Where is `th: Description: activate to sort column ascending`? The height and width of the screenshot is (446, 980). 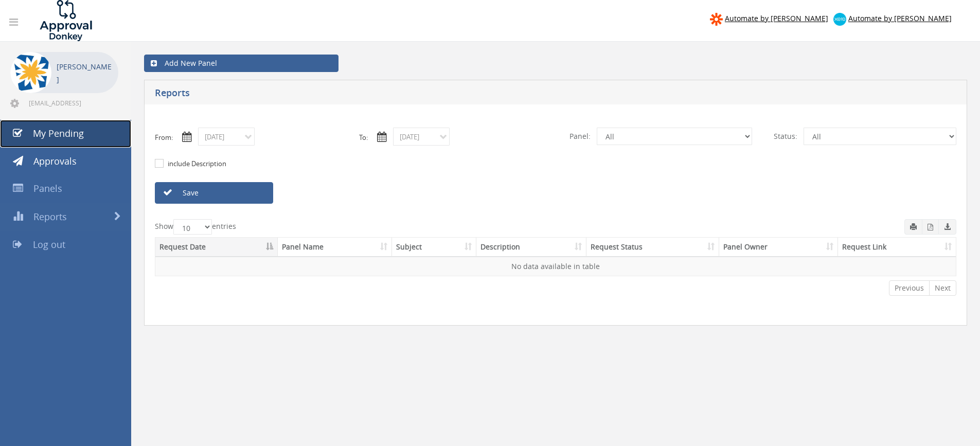
th: Description: activate to sort column ascending is located at coordinates (531, 247).